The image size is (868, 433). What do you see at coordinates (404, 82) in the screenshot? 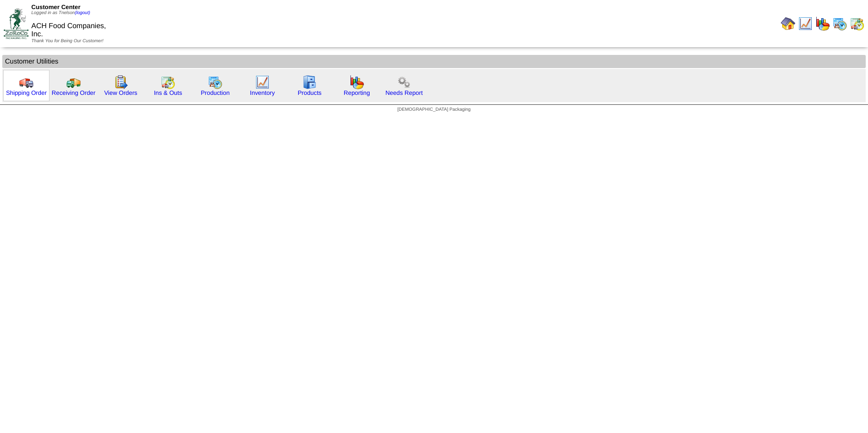
I see `img: workflow.png` at bounding box center [404, 82].